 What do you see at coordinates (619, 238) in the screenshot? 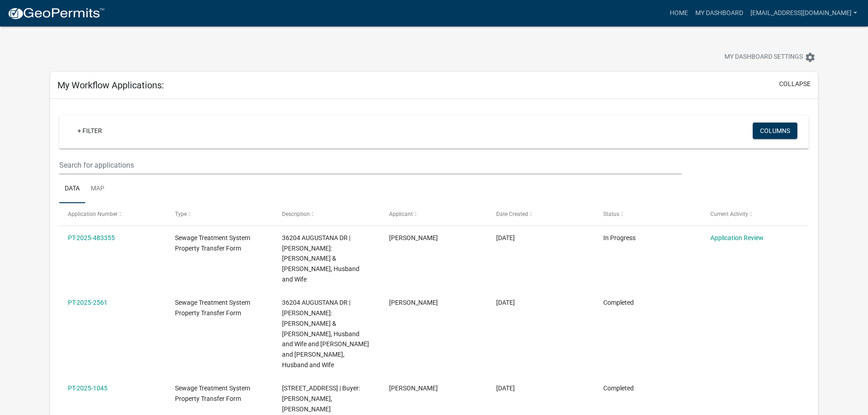
I see `span: In Progress` at bounding box center [619, 238].